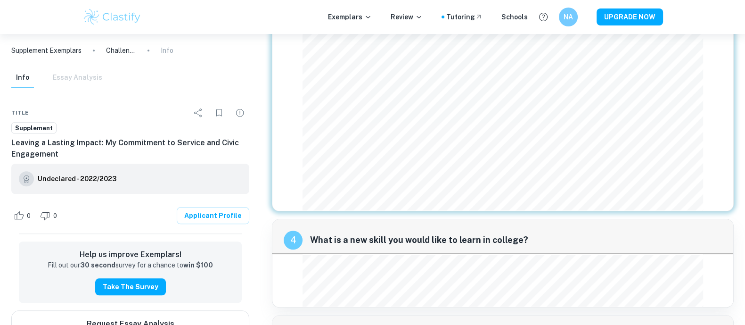 The height and width of the screenshot is (325, 745). What do you see at coordinates (213, 215) in the screenshot?
I see `a: Applicant Profile` at bounding box center [213, 215].